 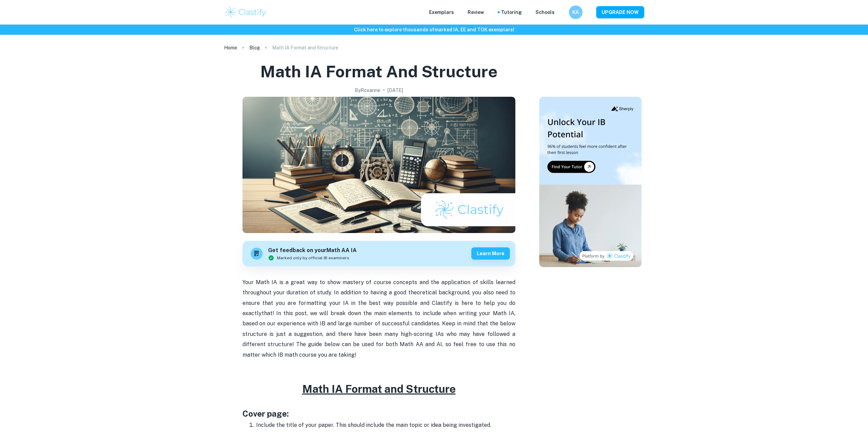 I want to click on u: Math IA Format and Structure, so click(x=379, y=389).